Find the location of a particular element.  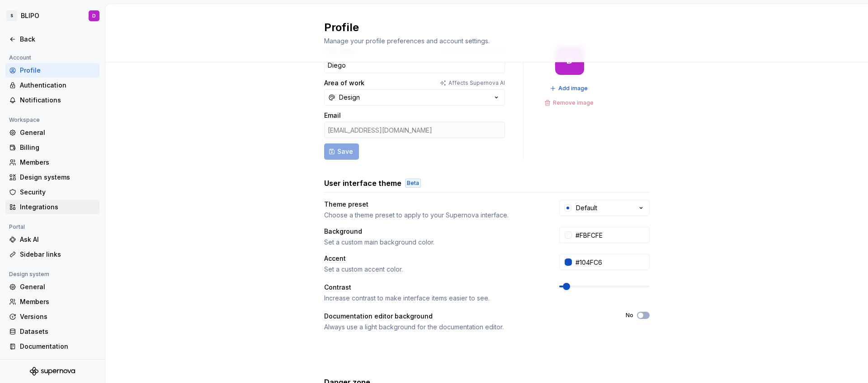

div: Profile is located at coordinates (58, 71).